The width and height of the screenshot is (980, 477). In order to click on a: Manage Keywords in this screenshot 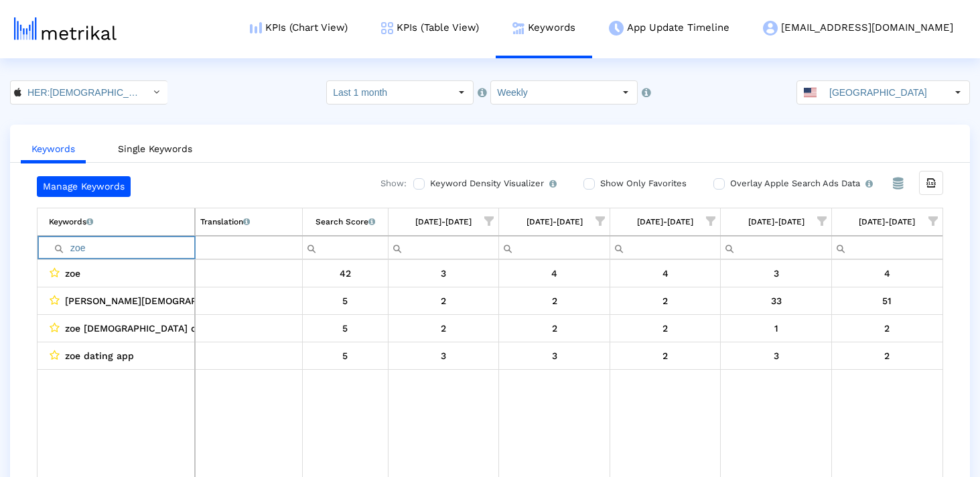, I will do `click(83, 186)`.